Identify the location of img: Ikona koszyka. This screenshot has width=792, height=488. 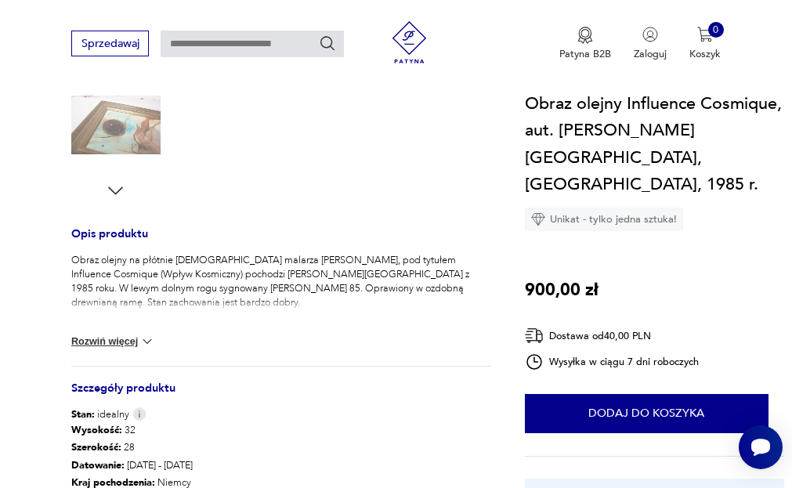
(705, 34).